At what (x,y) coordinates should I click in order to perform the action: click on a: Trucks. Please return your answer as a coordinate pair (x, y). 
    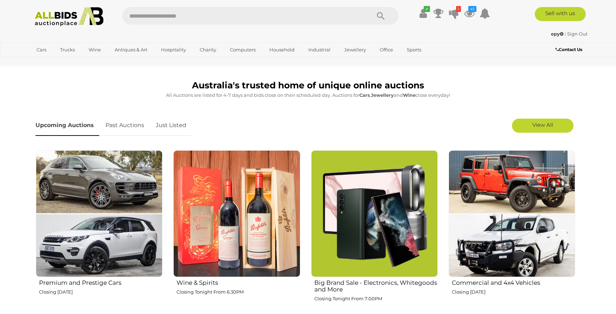
    Looking at the image, I should click on (68, 50).